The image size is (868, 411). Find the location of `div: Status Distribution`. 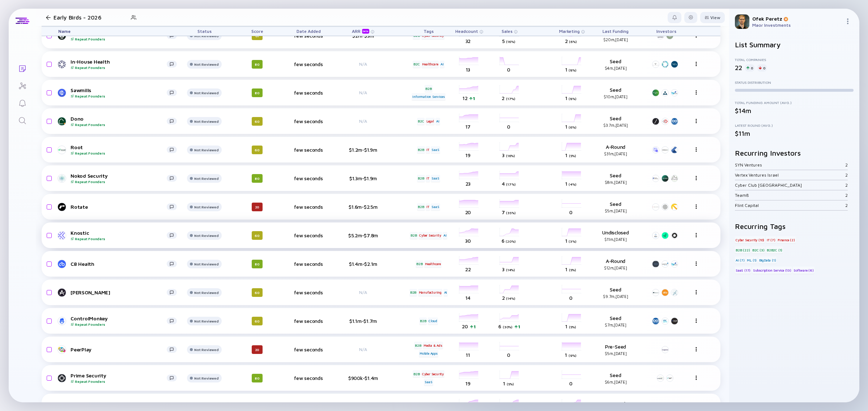

div: Status Distribution is located at coordinates (794, 83).